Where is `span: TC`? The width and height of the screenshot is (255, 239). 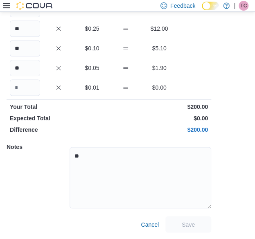 span: TC is located at coordinates (243, 6).